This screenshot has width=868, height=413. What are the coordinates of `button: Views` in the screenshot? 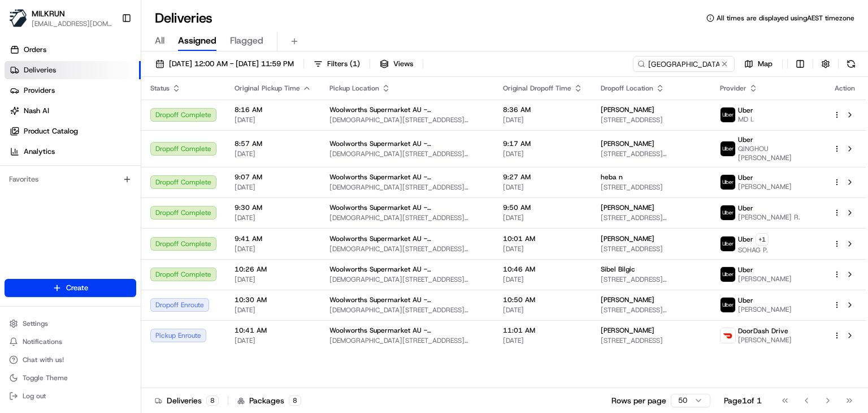 It's located at (396, 64).